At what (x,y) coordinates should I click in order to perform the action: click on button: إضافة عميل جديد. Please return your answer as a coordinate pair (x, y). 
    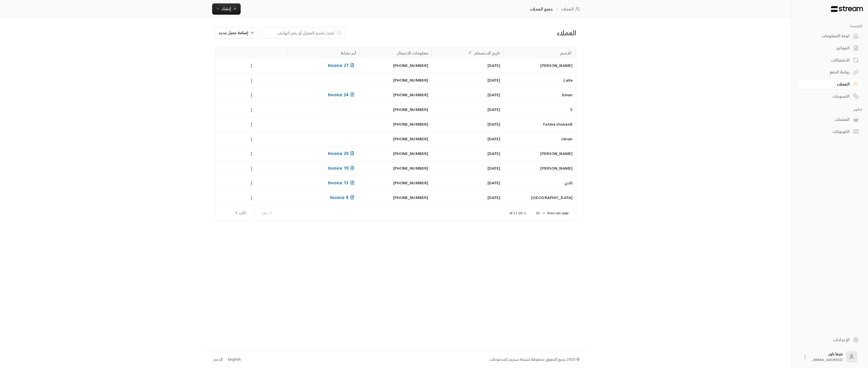
    Looking at the image, I should click on (237, 33).